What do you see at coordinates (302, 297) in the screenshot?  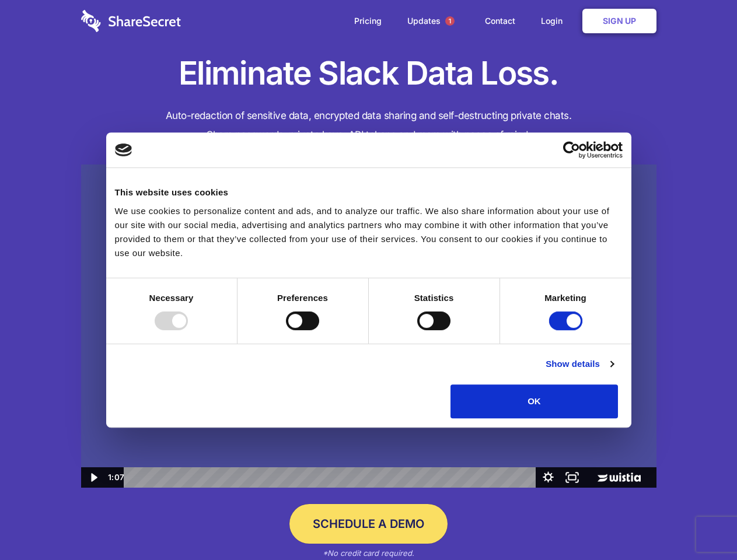 I see `strong: Preferences` at bounding box center [302, 297].